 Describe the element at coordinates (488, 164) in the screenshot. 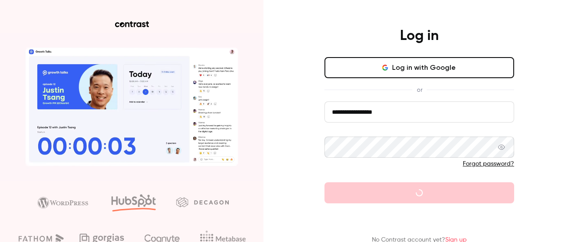

I see `a: Forgot password?` at that location.